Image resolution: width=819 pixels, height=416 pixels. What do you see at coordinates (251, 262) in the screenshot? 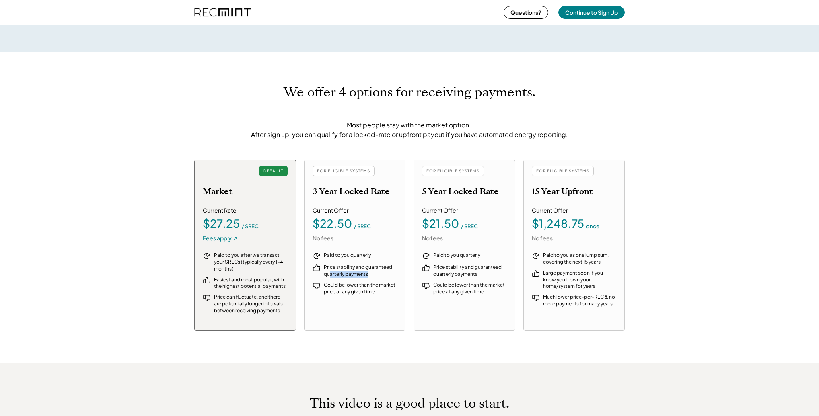
I see `div: Paid to you after we transact your SRECs (typically every 1-4 months)` at bounding box center [251, 262].